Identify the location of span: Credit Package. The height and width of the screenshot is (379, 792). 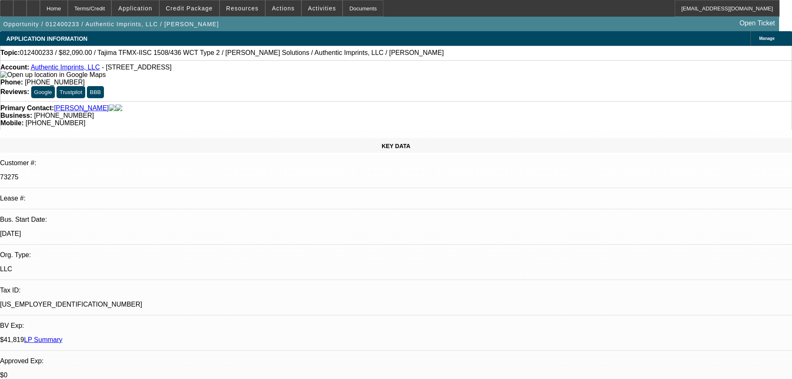
(189, 8).